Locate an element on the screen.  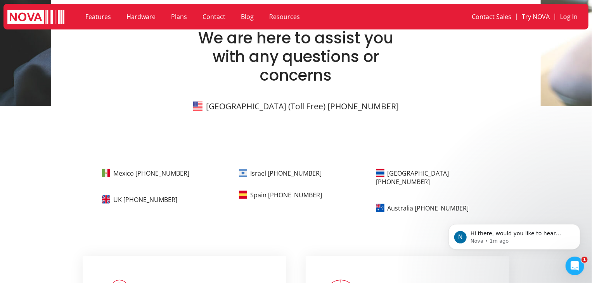
a: Contact Sales is located at coordinates (492, 17).